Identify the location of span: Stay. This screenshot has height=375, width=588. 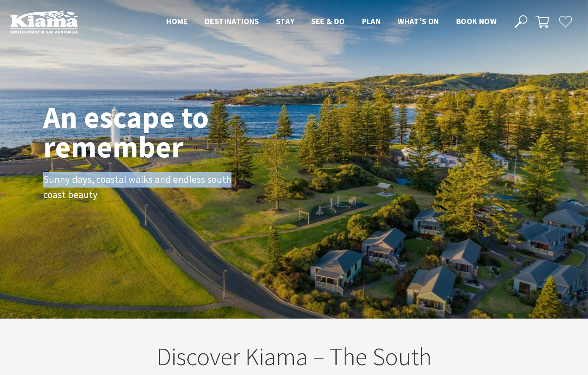
(285, 21).